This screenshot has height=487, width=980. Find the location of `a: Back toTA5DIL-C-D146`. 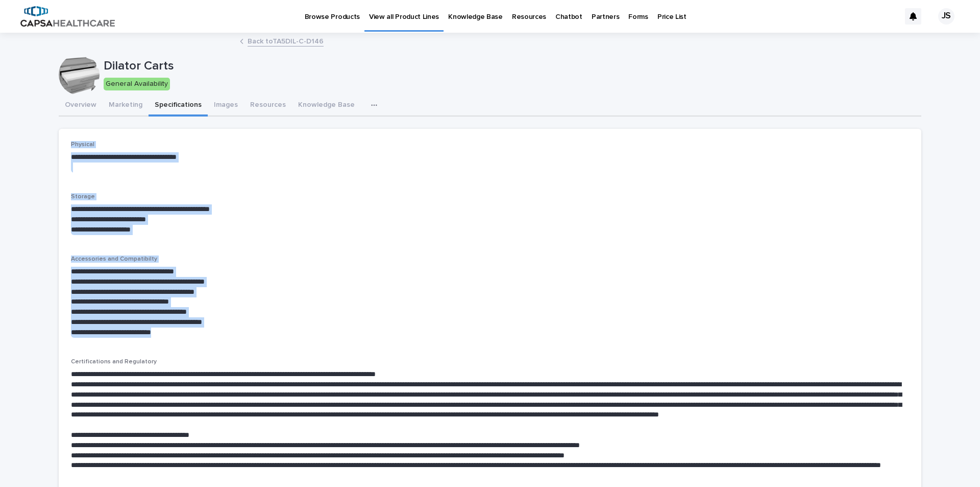

a: Back toTA5DIL-C-D146 is located at coordinates (285, 40).